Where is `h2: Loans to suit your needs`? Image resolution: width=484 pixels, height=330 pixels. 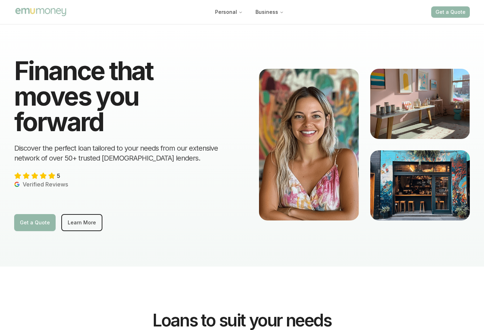
h2: Loans to suit your needs is located at coordinates (242, 320).